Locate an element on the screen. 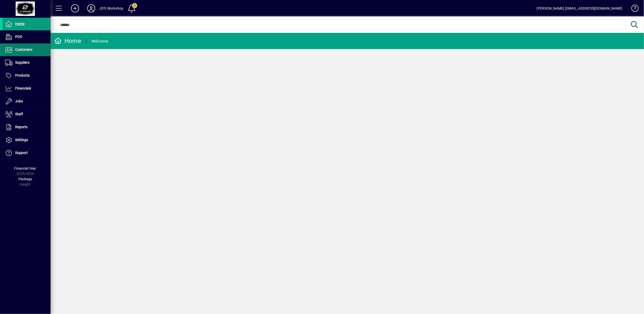 This screenshot has height=314, width=644. a: Financials is located at coordinates (27, 89).